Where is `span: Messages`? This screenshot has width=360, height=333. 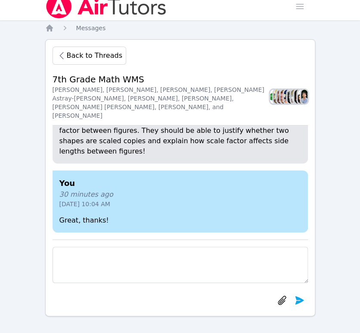
span: Messages is located at coordinates (91, 28).